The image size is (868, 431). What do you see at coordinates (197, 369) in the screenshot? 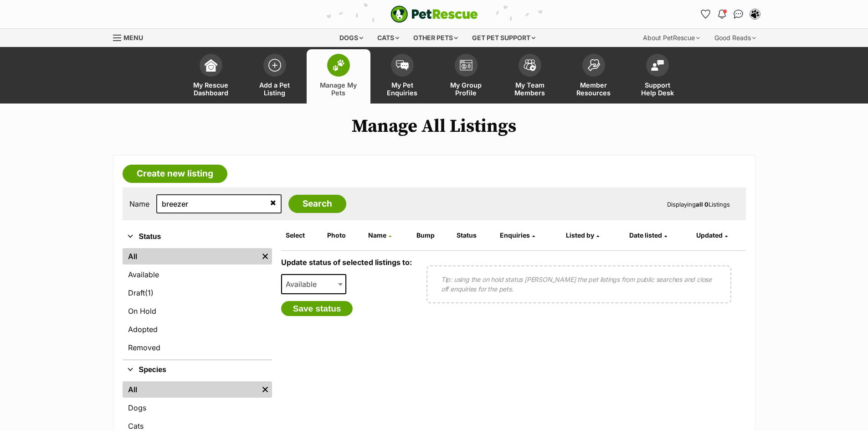
I see `button: Species` at bounding box center [197, 369].